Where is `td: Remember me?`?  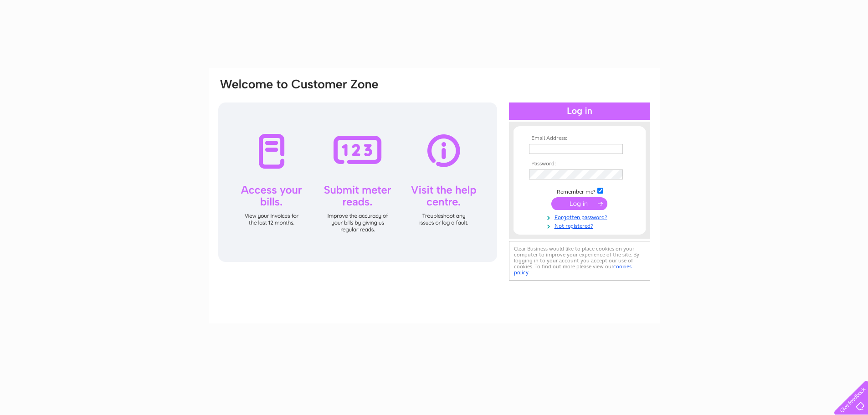
td: Remember me? is located at coordinates (580, 191).